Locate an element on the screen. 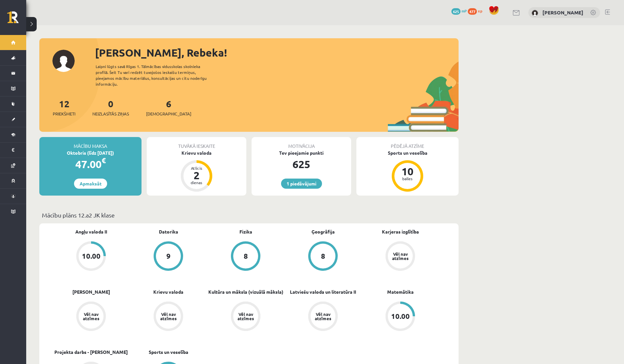 The height and width of the screenshot is (364, 624). a: 12Priekšmeti is located at coordinates (64, 107).